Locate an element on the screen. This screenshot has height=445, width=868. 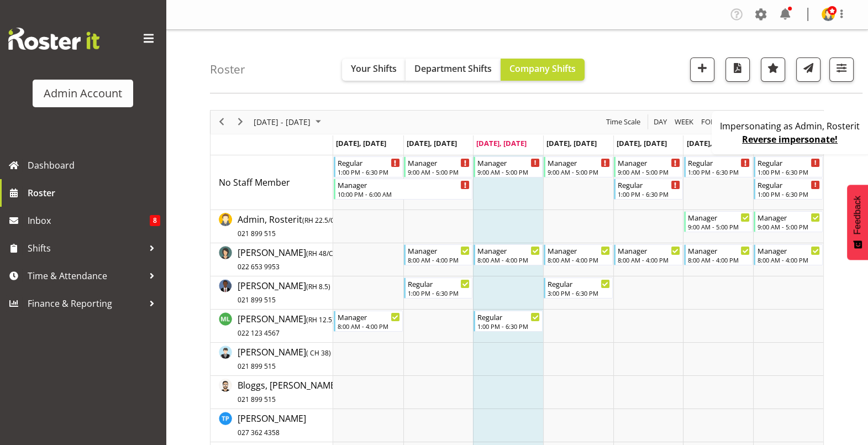
span: Feedback is located at coordinates (857, 215).